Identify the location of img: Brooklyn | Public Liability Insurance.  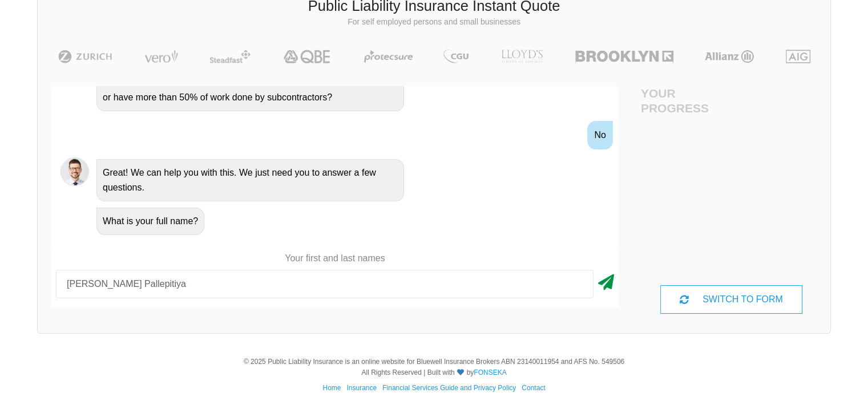
(624, 57).